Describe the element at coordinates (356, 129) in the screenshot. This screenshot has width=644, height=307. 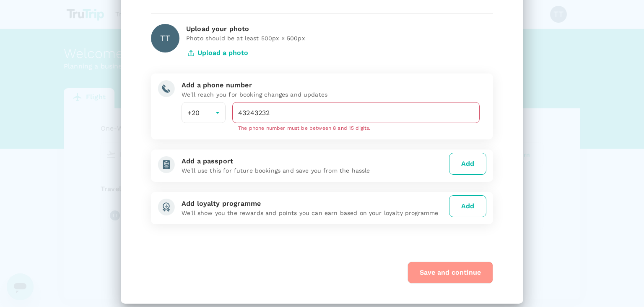
I see `p: The phone number must be between 8 and 15 digits.` at that location.